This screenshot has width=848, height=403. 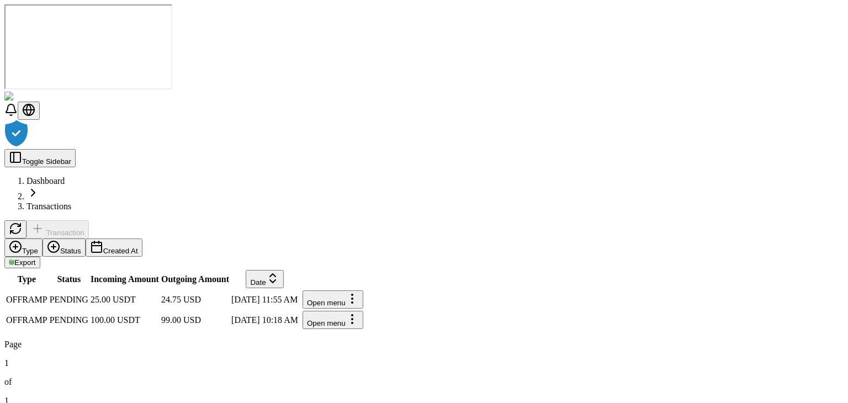 I want to click on p: of, so click(x=424, y=382).